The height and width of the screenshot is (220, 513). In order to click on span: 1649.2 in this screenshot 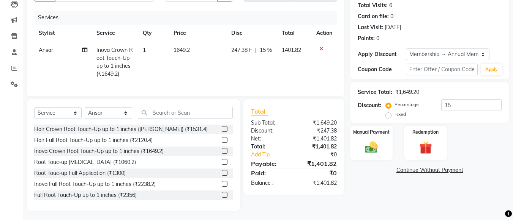, I will do `click(181, 50)`.